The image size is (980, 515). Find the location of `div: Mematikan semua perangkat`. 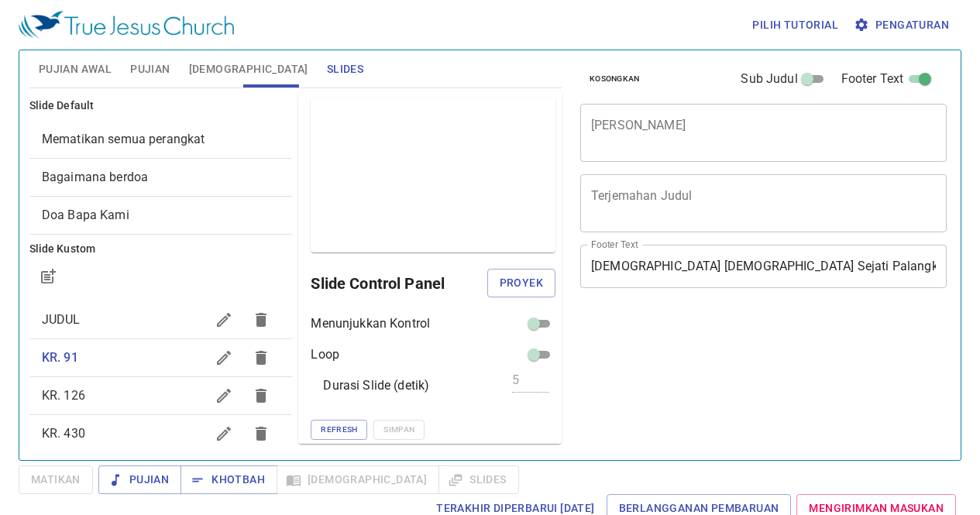

div: Mematikan semua perangkat is located at coordinates (162, 140).